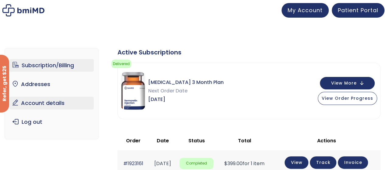  I want to click on a: Log out, so click(51, 122).